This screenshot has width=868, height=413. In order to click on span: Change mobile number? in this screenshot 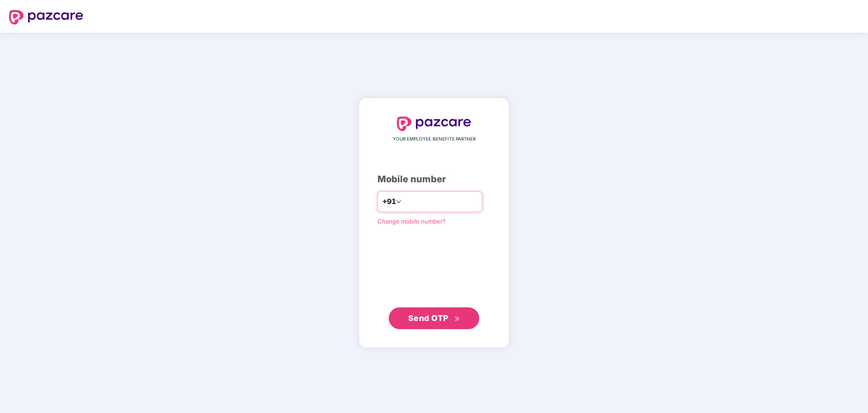, I will do `click(412, 221)`.